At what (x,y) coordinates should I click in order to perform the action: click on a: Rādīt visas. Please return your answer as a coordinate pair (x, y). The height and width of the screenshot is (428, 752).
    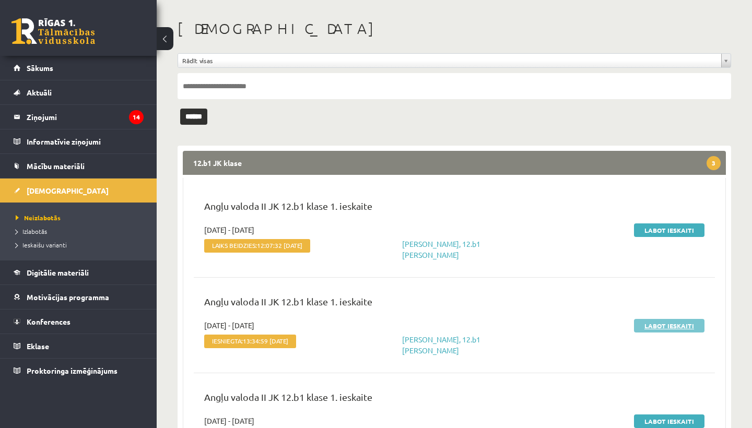
    Looking at the image, I should click on (454, 61).